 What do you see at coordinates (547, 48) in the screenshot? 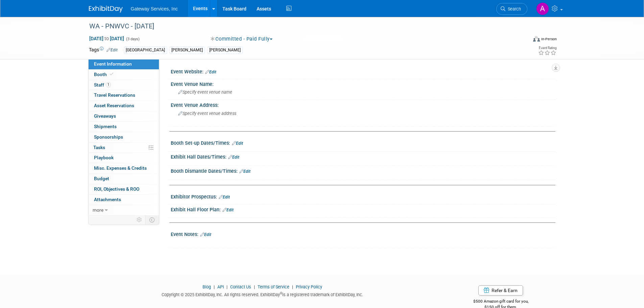
I see `div: Event Rating` at bounding box center [547, 48].